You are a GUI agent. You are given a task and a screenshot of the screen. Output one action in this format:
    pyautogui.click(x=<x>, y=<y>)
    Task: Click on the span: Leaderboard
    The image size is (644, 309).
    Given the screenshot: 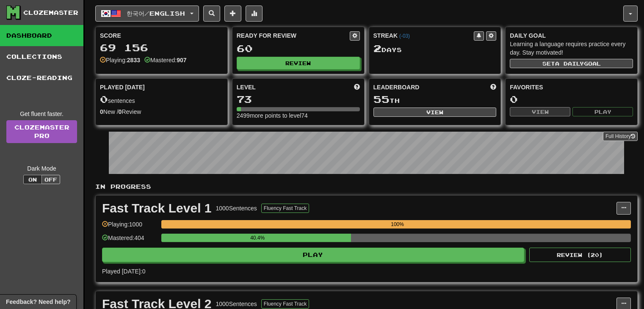 What is the action you would take?
    pyautogui.click(x=396, y=87)
    